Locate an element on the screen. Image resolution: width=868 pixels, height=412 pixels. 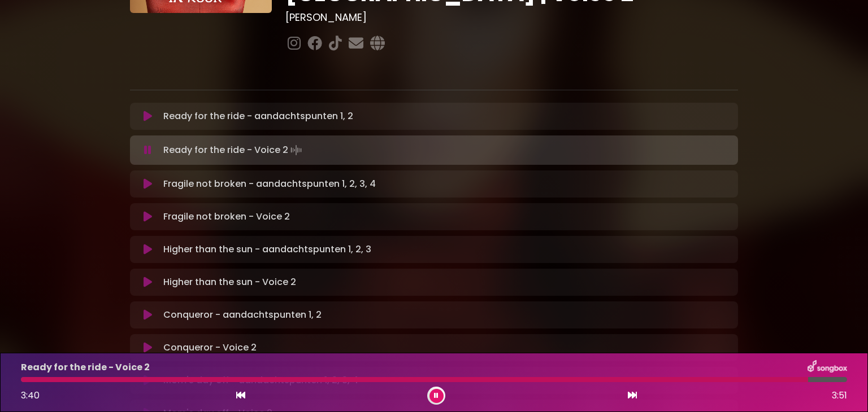
p: Fragile not broken - Voice 2 is located at coordinates (226, 217).